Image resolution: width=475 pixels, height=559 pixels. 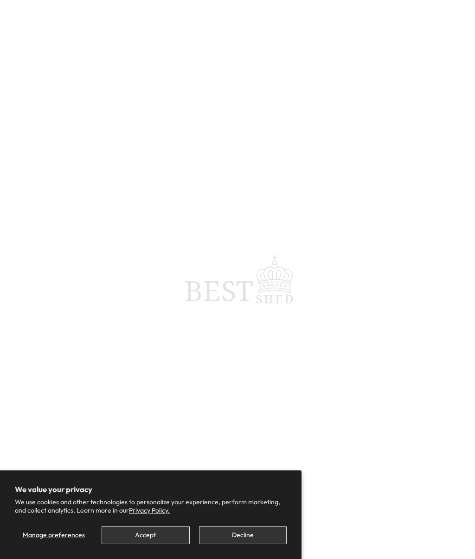 I want to click on a: Privacy Policy., so click(x=149, y=510).